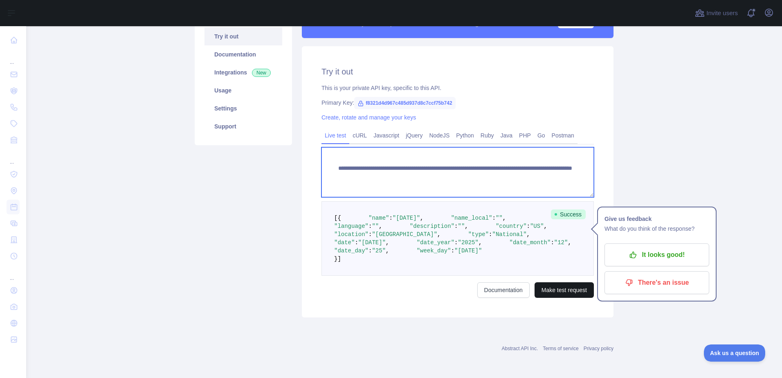  Describe the element at coordinates (530, 243) in the screenshot. I see `span: "date_month"` at that location.